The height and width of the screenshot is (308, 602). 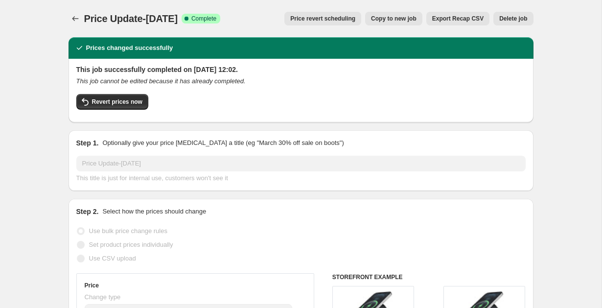 What do you see at coordinates (323, 19) in the screenshot?
I see `span: Price revert scheduling` at bounding box center [323, 19].